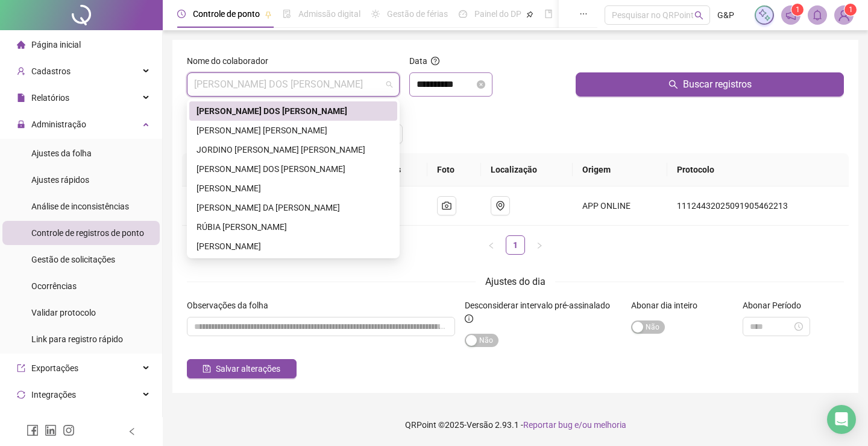 Image resolution: width=868 pixels, height=446 pixels. Describe the element at coordinates (758, 206) in the screenshot. I see `td: 11124432025091905462213` at that location.